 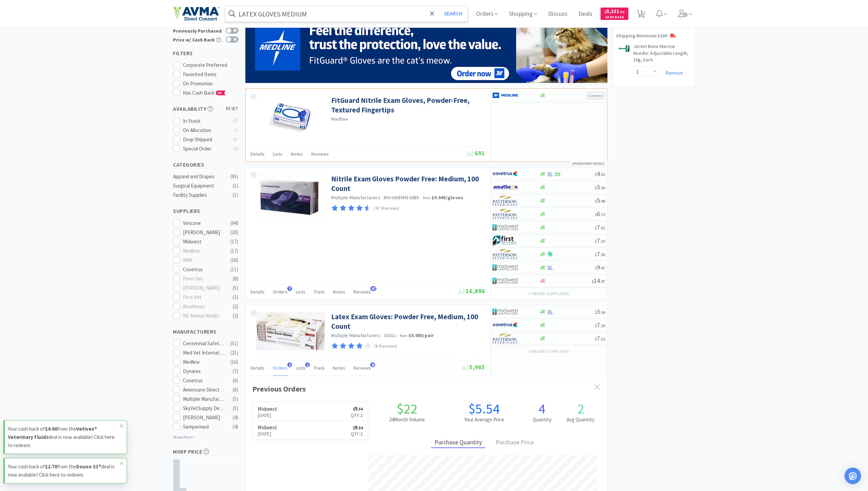 What do you see at coordinates (291, 118) in the screenshot?
I see `img: 997f544e01b749cba576d2b60b880030_491295.jpeg` at bounding box center [291, 118].